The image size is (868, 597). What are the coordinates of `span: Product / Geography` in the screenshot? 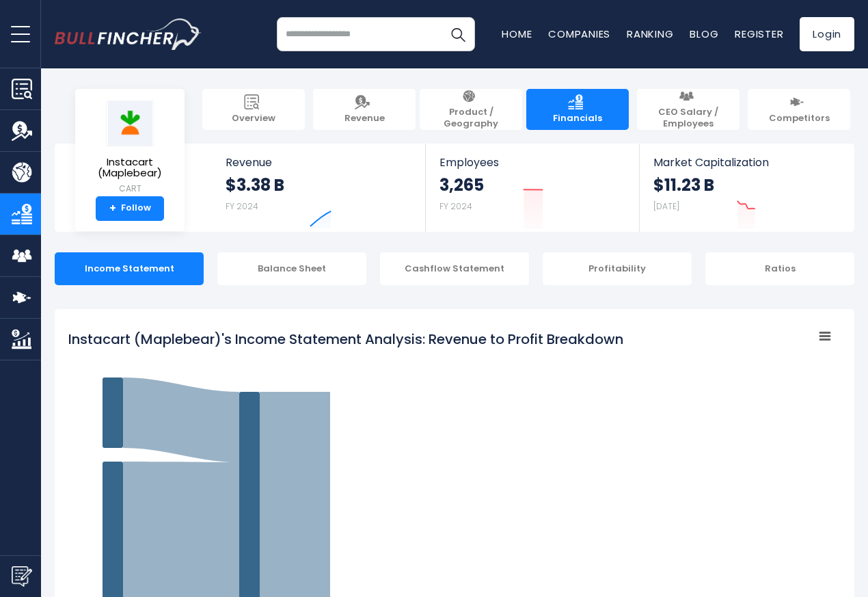 It's located at (471, 118).